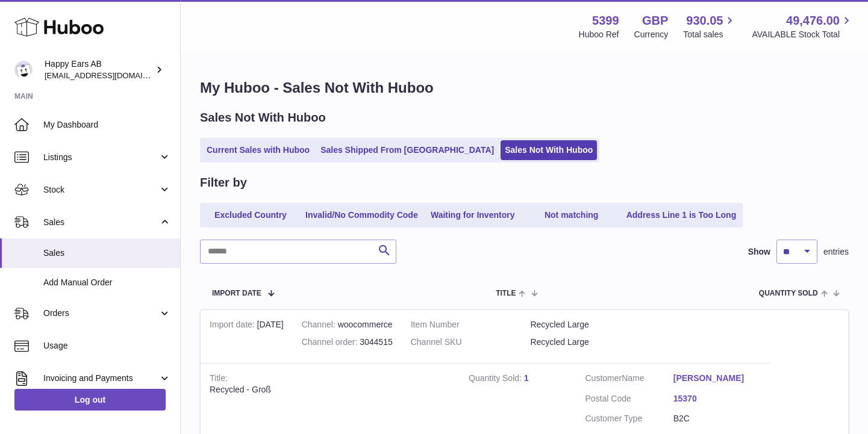 Image resolution: width=868 pixels, height=434 pixels. Describe the element at coordinates (505, 293) in the screenshot. I see `span: Title` at that location.